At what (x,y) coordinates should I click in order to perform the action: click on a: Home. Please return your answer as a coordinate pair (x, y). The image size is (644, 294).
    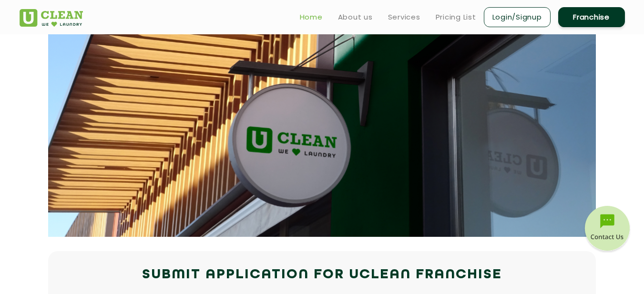
    Looking at the image, I should click on (311, 17).